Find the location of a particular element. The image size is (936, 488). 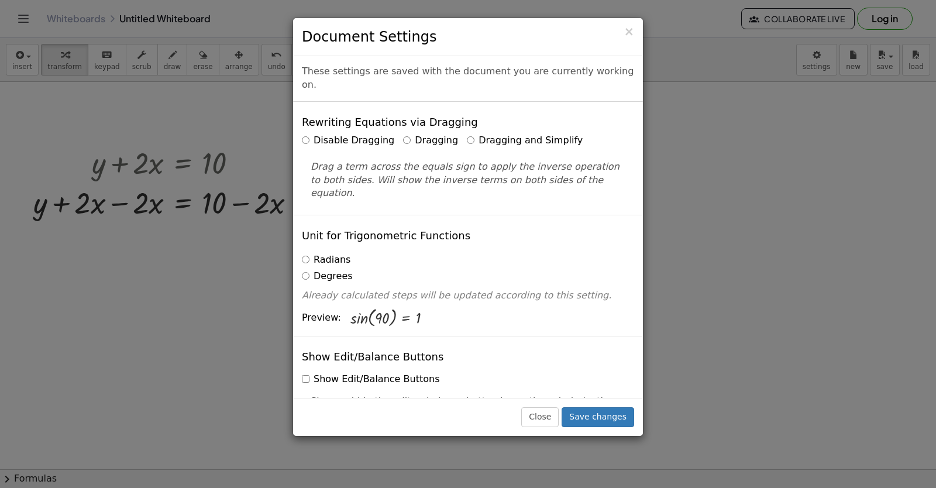

p: Already calculated steps will be updated according to this setting. is located at coordinates (468, 295).